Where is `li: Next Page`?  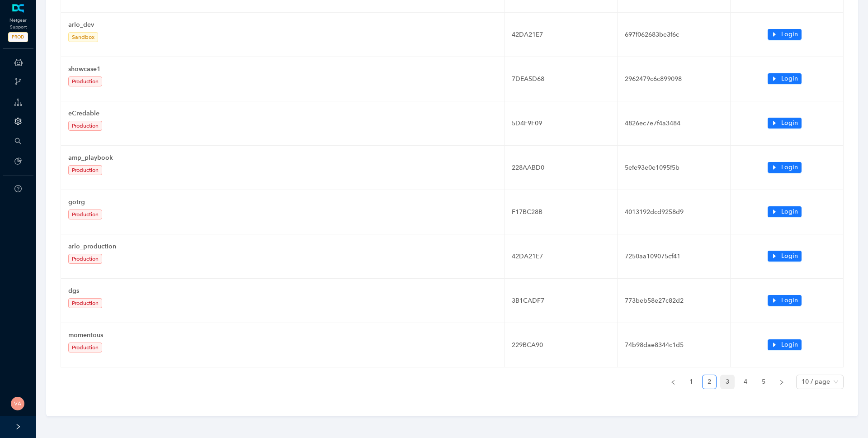 li: Next Page is located at coordinates (782, 382).